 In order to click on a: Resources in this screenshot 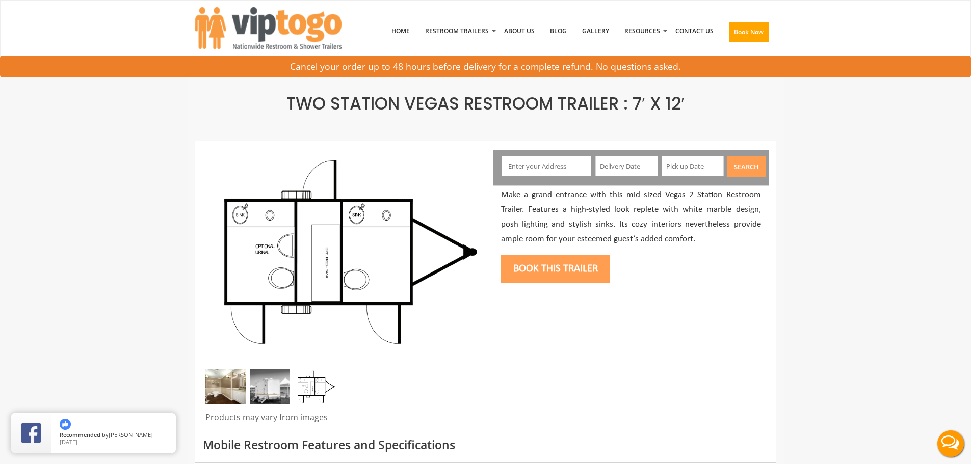, I will do `click(642, 31)`.